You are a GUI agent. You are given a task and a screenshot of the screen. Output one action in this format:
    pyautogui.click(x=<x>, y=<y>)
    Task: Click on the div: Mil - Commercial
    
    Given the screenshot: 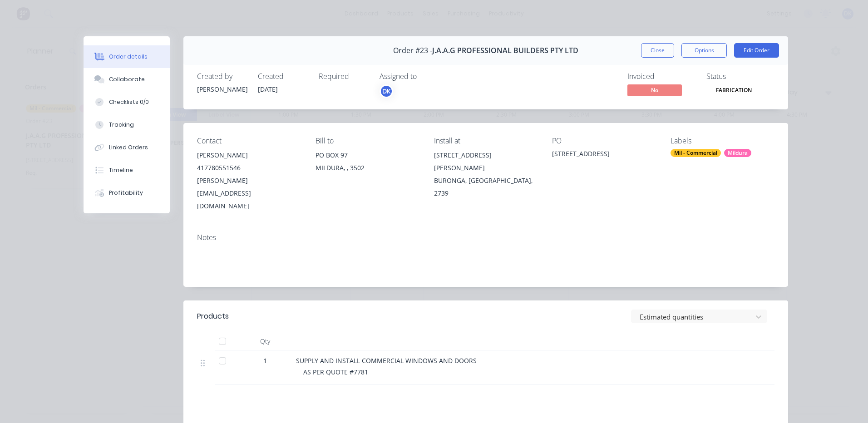 What is the action you would take?
    pyautogui.click(x=695, y=153)
    